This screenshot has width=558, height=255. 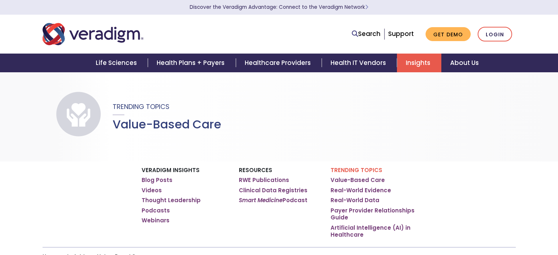 I want to click on a: Blog Posts, so click(x=157, y=180).